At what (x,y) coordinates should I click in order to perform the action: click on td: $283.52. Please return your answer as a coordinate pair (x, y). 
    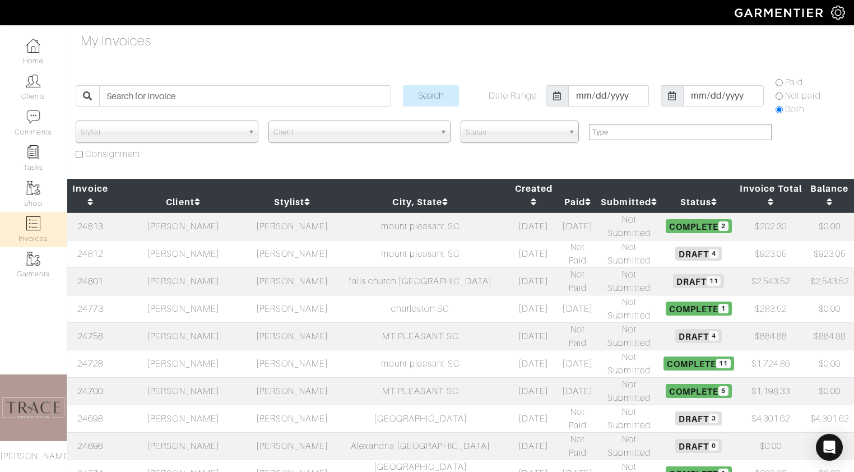
    Looking at the image, I should click on (770, 308).